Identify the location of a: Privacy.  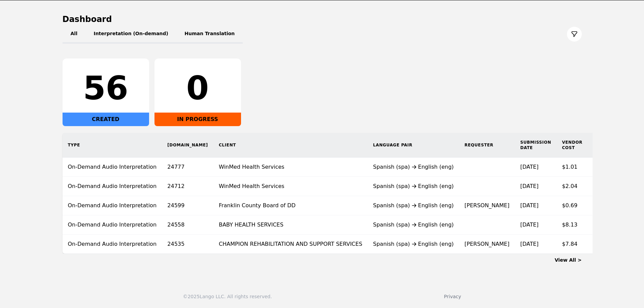
(453, 297).